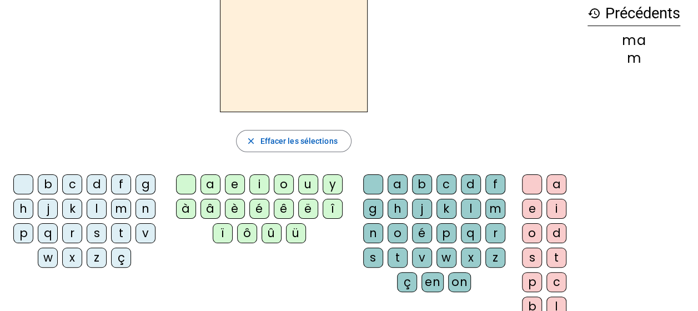 The width and height of the screenshot is (698, 311). I want to click on div: ü, so click(296, 233).